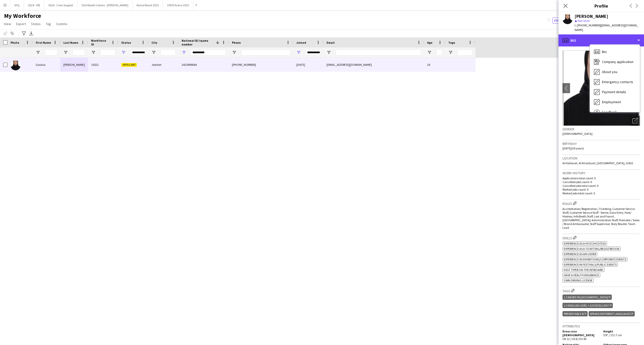  Describe the element at coordinates (61, 5) in the screenshot. I see `button: SS24 - Crew Support` at that location.